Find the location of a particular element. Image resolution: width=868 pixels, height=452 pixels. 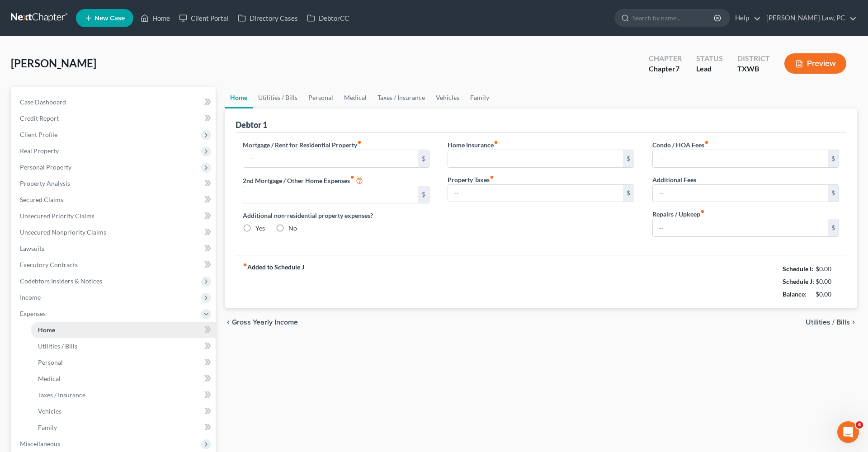

i: chevron_left is located at coordinates (228, 322).